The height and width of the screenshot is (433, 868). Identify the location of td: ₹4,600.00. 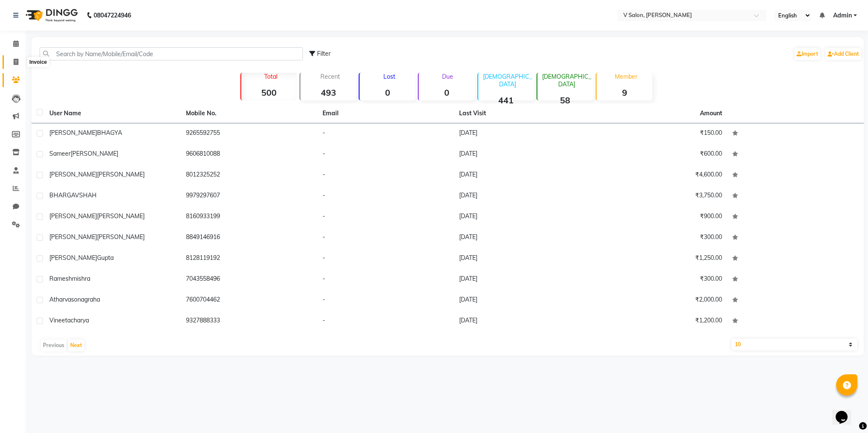
(658, 175).